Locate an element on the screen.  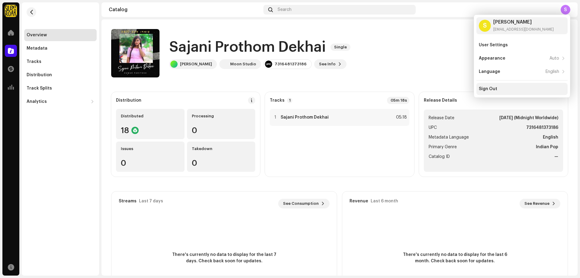
div: Sign Out is located at coordinates (488, 89).